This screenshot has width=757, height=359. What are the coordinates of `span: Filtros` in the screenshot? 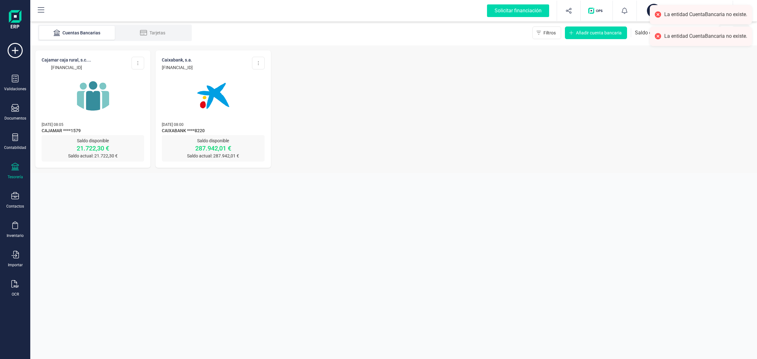 It's located at (549, 33).